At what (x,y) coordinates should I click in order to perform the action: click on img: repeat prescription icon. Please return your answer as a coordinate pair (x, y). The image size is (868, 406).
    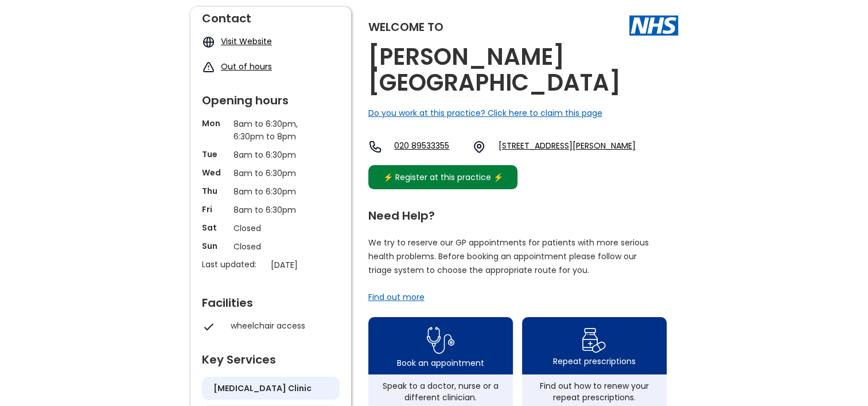
    Looking at the image, I should click on (594, 340).